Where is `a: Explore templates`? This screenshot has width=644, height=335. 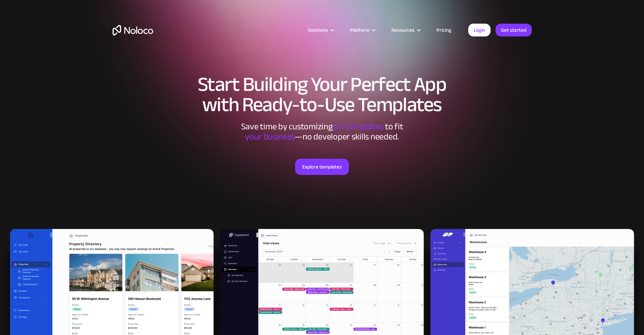 a: Explore templates is located at coordinates (322, 167).